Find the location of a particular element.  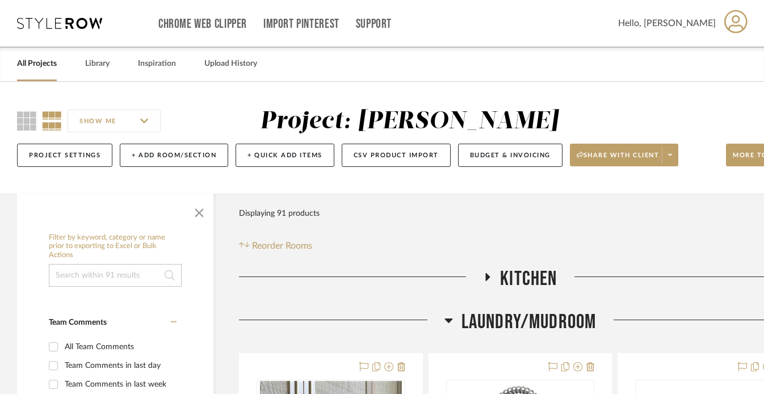

input: Search within 91 results is located at coordinates (115, 275).